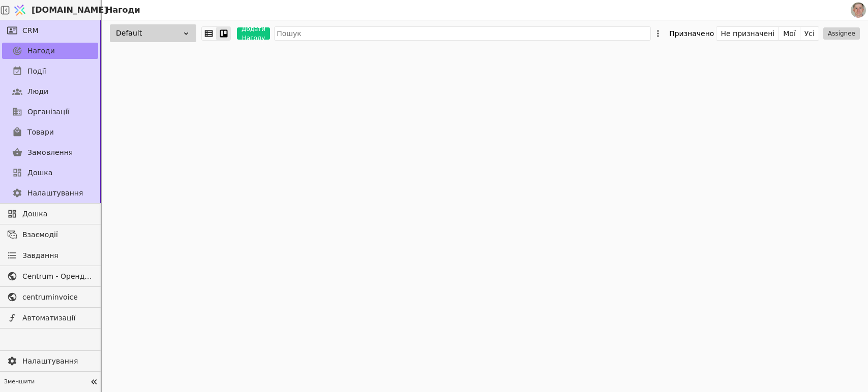 The image size is (868, 392). What do you see at coordinates (50, 51) in the screenshot?
I see `a: Нагоди` at bounding box center [50, 51].